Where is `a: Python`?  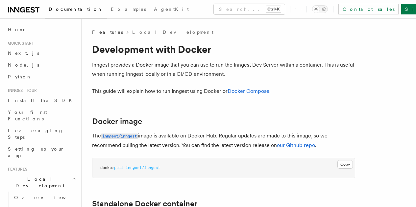
a: Python is located at coordinates (41, 77).